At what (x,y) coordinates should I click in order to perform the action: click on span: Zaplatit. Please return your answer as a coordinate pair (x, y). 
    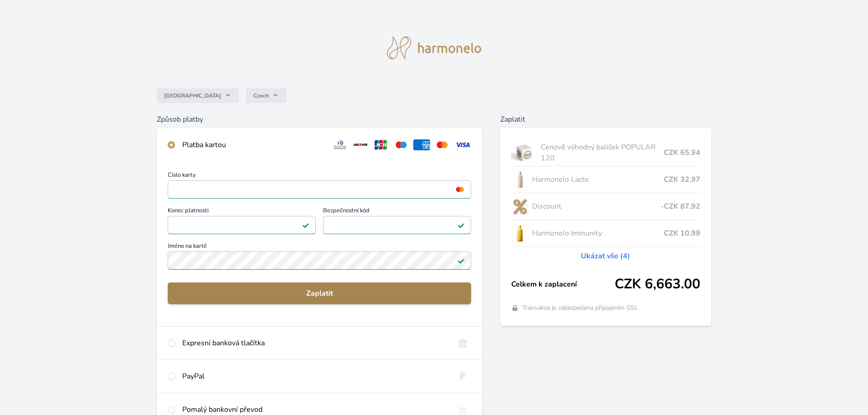
    Looking at the image, I should click on (319, 293).